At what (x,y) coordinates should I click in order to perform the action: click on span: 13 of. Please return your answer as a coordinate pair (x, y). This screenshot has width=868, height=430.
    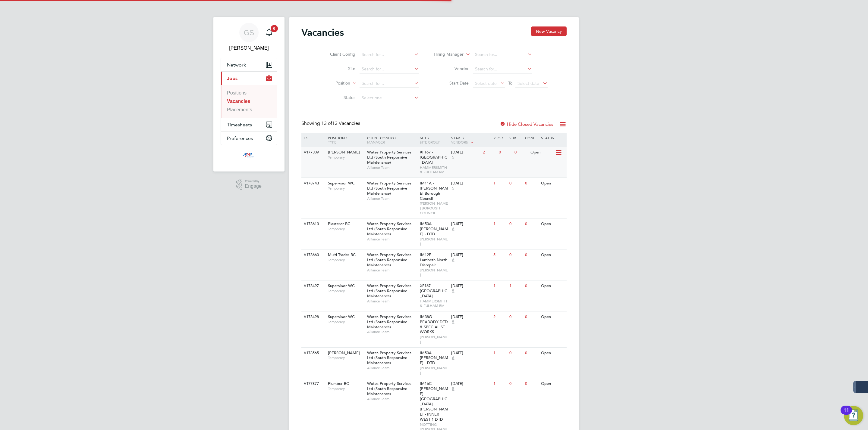
    Looking at the image, I should click on (327, 123).